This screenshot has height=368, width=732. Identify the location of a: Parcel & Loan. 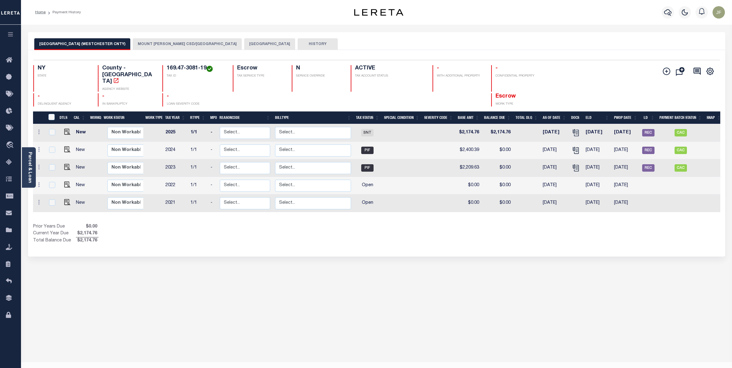
(30, 167).